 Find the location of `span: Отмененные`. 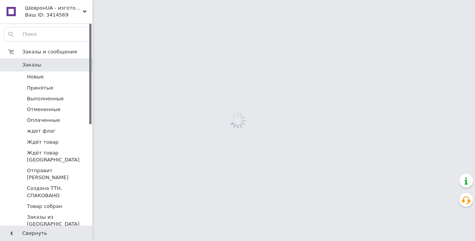

span: Отмененные is located at coordinates (43, 110).